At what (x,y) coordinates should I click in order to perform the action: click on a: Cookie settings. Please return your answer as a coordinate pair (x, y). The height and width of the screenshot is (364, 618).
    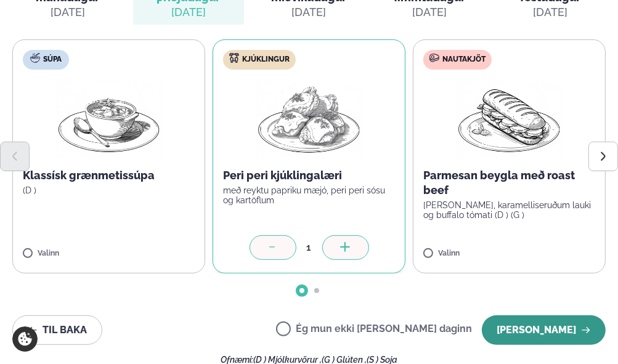
    Looking at the image, I should click on (25, 339).